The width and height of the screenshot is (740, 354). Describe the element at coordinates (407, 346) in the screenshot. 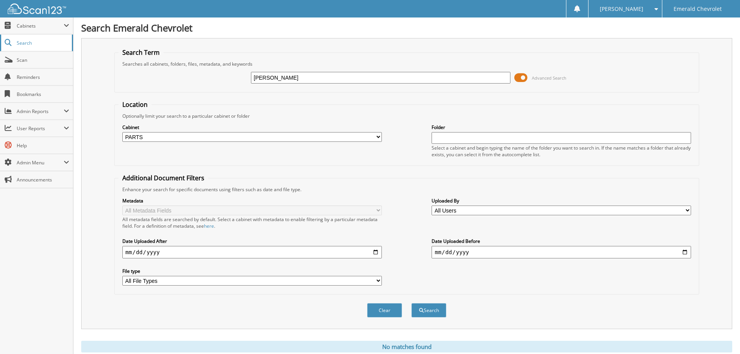

I see `div: No matches found` at that location.